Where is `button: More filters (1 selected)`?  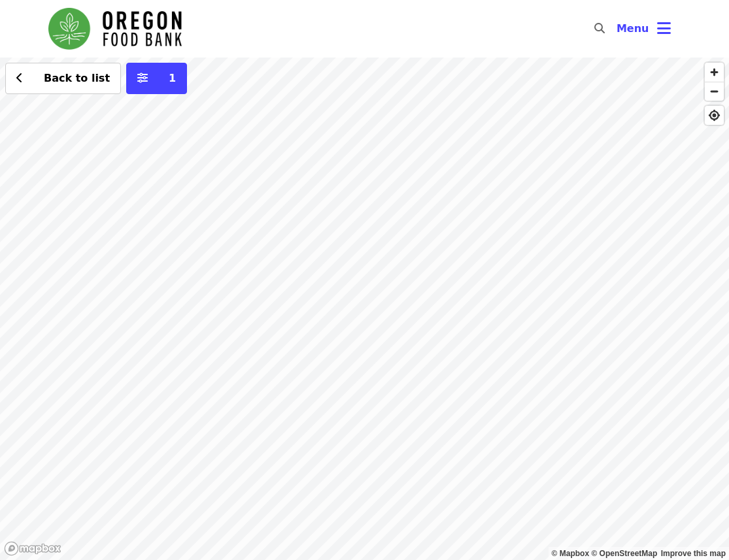 button: More filters (1 selected) is located at coordinates (156, 78).